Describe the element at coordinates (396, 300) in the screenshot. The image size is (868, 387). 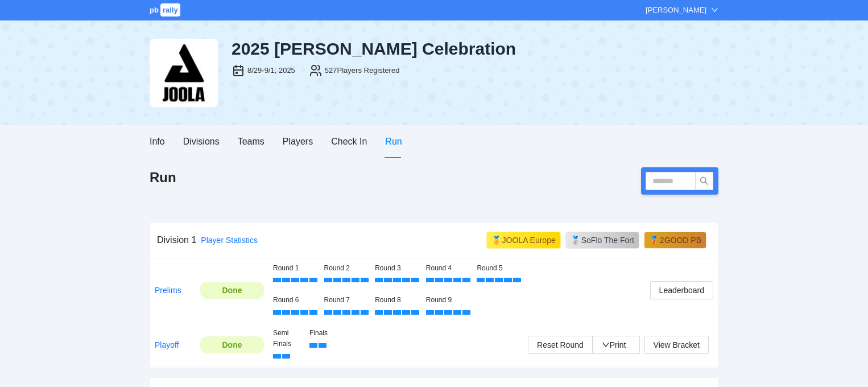
I see `div: Round 8` at that location.